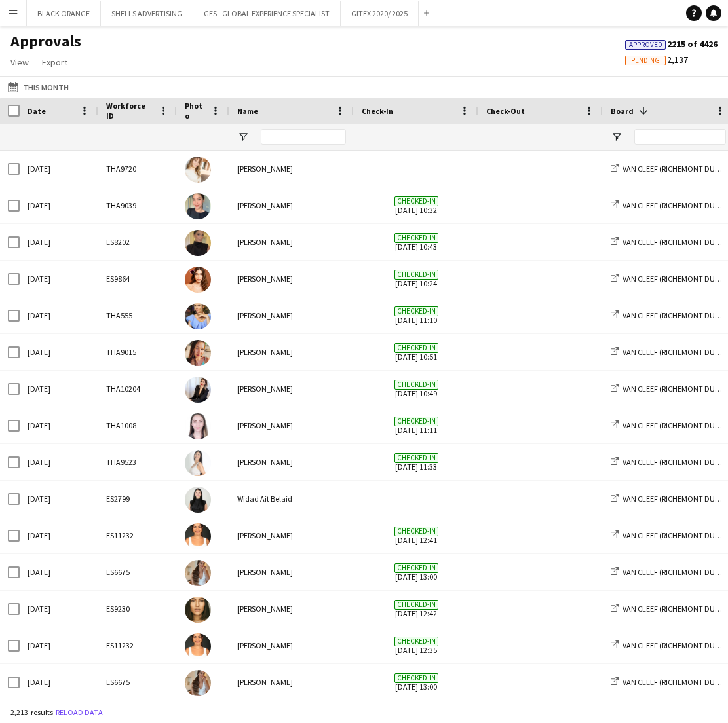 This screenshot has width=728, height=723. Describe the element at coordinates (138, 168) in the screenshot. I see `div: THA9720` at that location.